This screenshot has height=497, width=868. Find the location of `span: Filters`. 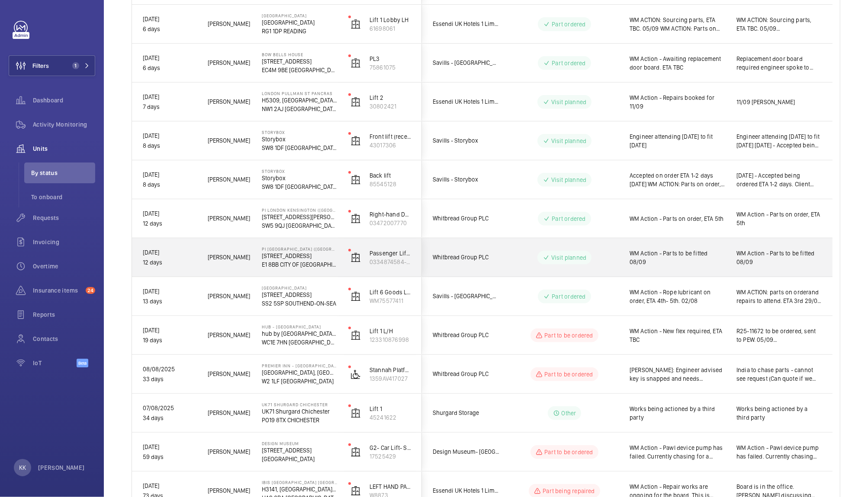

span: Filters is located at coordinates (41, 66).